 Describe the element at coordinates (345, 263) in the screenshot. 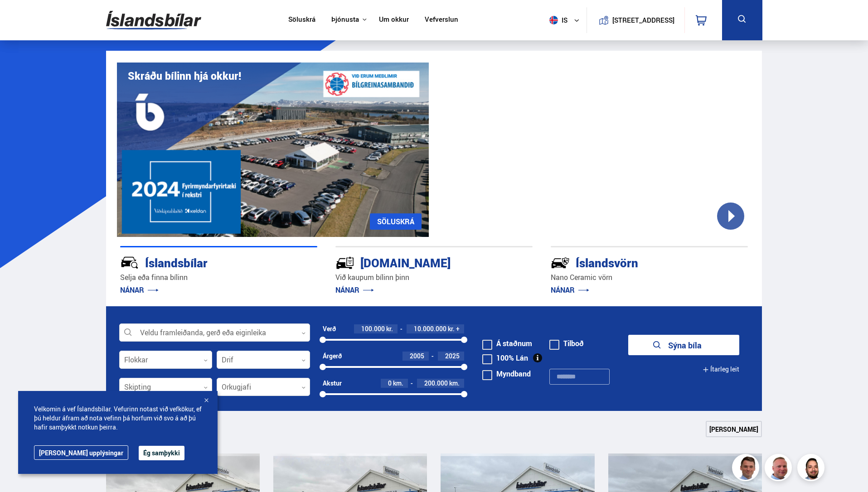

I see `img: tr5P-W3DuiFaO7aO.svg` at that location.